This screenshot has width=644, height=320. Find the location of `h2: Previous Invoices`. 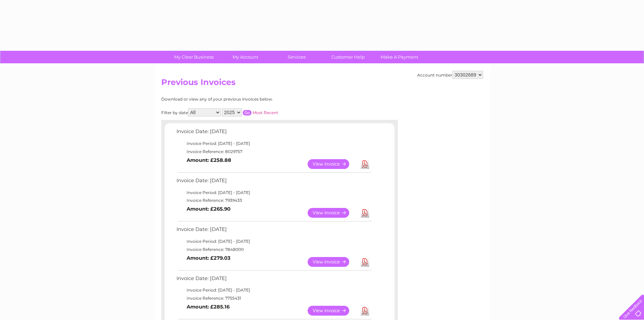

h2: Previous Invoices is located at coordinates (322, 84).